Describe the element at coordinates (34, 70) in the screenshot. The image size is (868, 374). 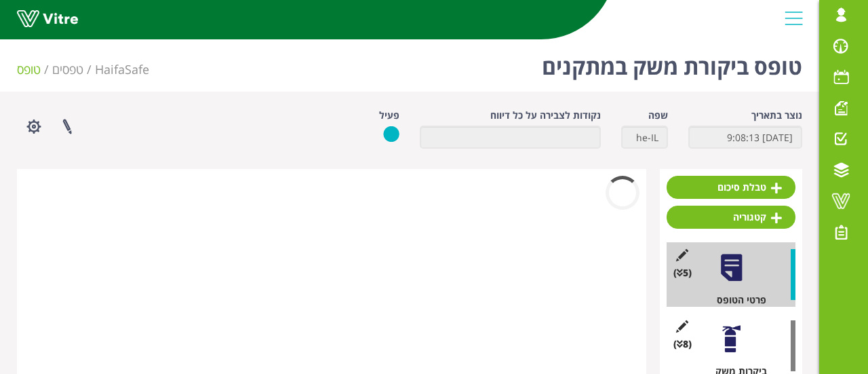
I see `li: טופס` at that location.